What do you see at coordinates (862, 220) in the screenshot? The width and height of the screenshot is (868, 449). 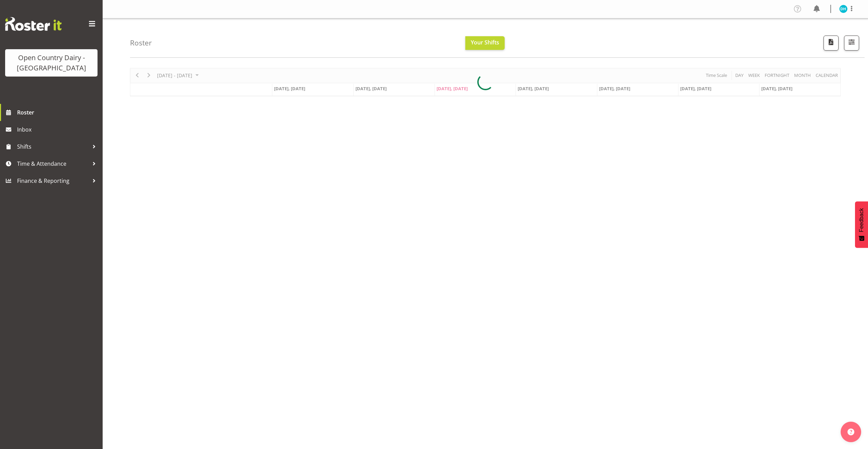 I see `span: Feedback` at bounding box center [862, 220].